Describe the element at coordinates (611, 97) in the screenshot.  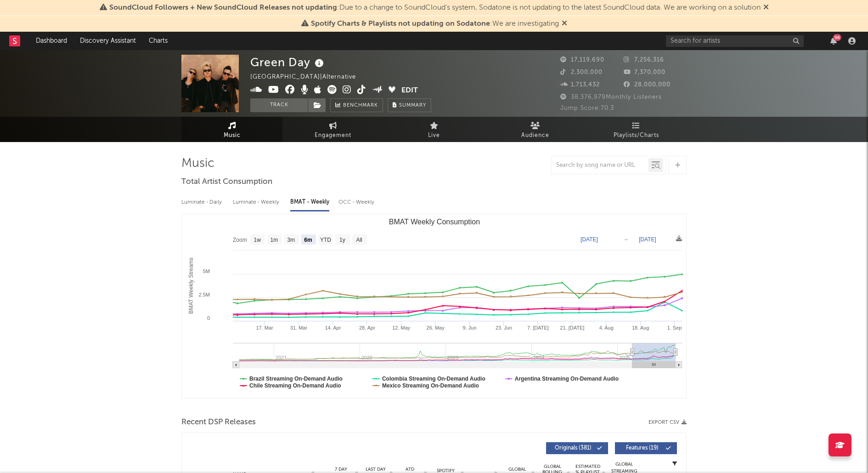
I see `span: 38,376,979 Monthly Listeners` at that location.